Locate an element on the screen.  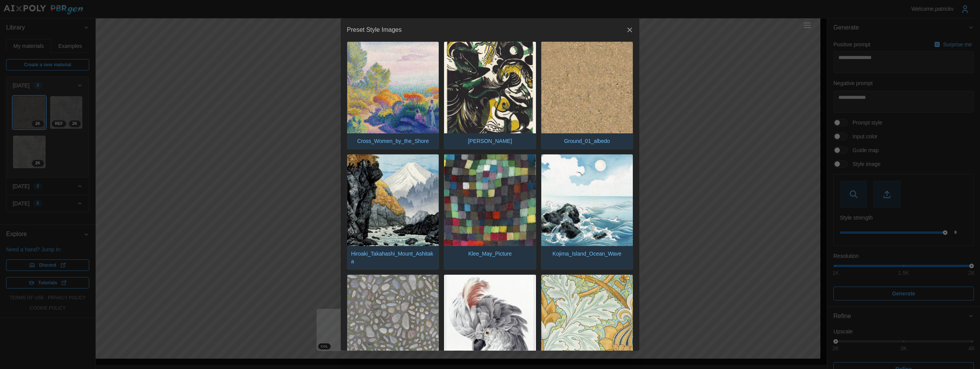
p: Cross_Women_by_the_Shore is located at coordinates (393, 141).